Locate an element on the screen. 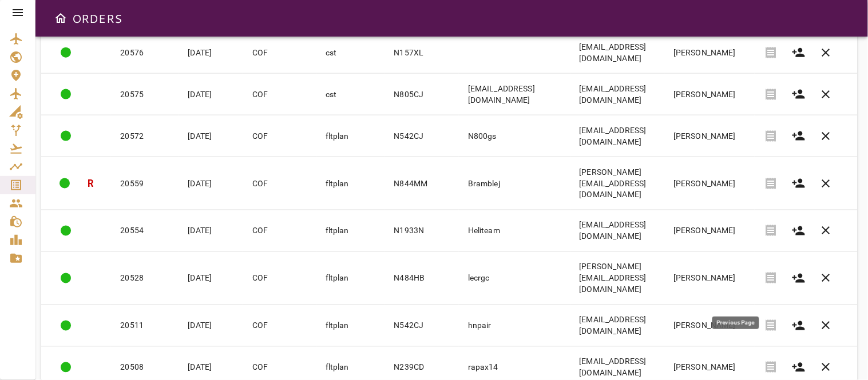 The image size is (868, 380). td: N800gs is located at coordinates (514, 136).